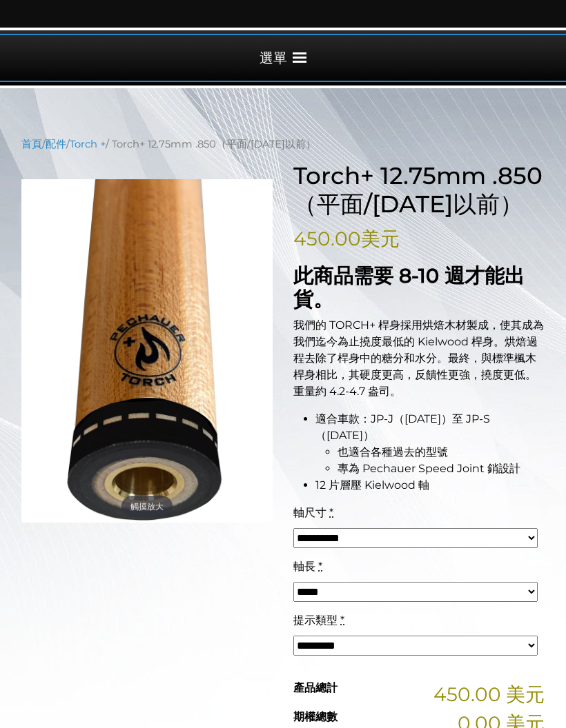 The image size is (566, 728). I want to click on font: 配件, so click(55, 144).